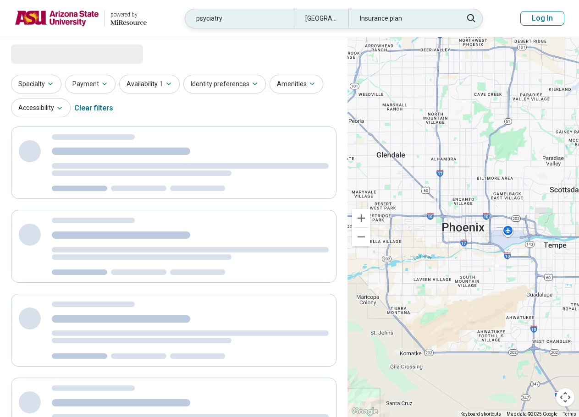 This screenshot has width=579, height=417. I want to click on div: psyciatry, so click(239, 18).